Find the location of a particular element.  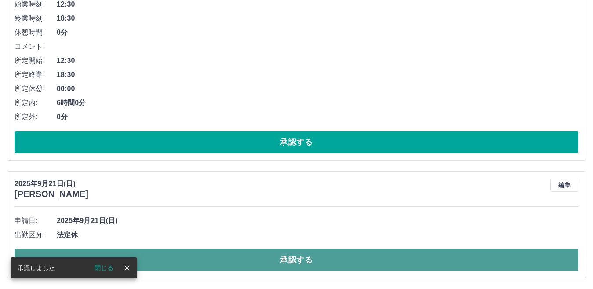

span: 所定内: is located at coordinates (36, 103).